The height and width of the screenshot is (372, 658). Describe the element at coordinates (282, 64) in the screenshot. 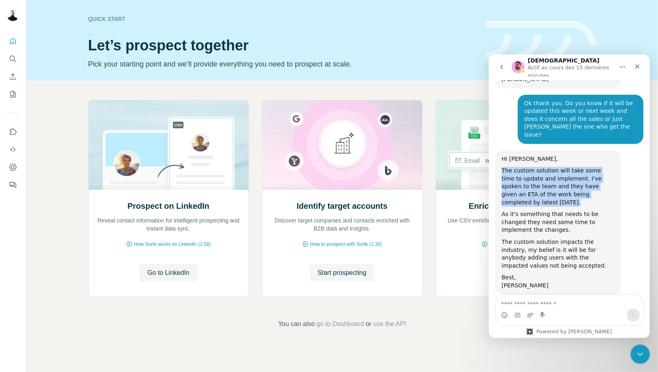

I see `p: Pick your starting point and we’ll provide everything you need to prospect at scale.` at that location.